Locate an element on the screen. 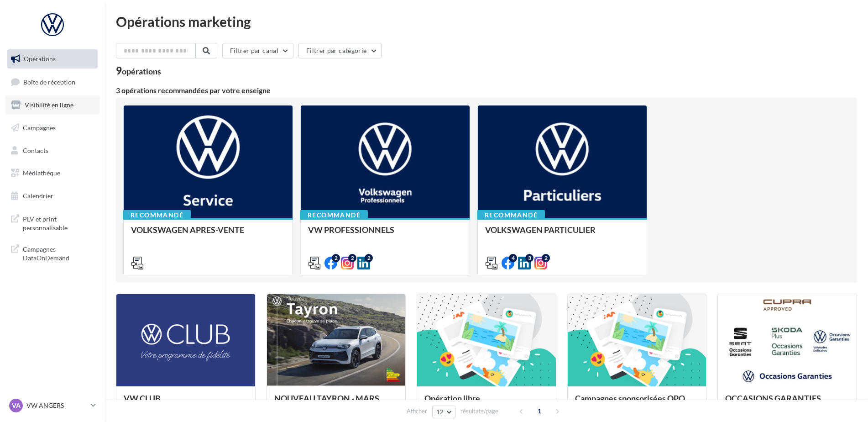  span: VOLKSWAGEN PARTICULIER is located at coordinates (540, 230).